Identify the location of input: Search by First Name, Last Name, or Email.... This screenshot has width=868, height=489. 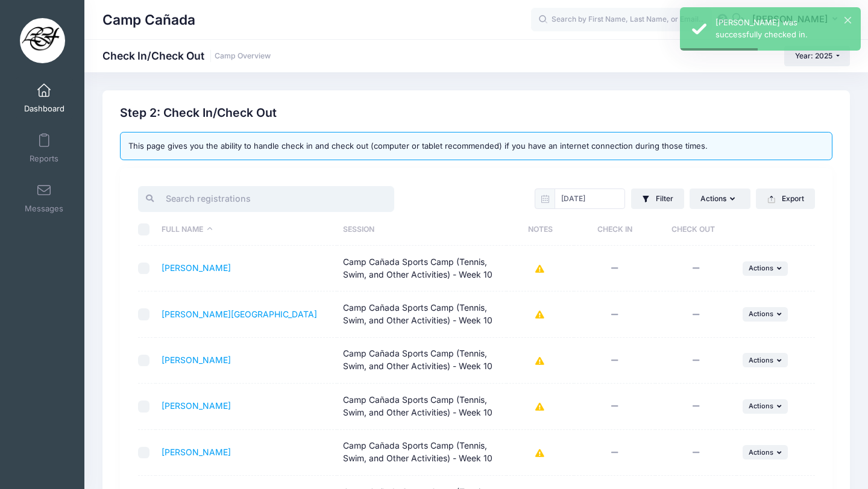
(621, 20).